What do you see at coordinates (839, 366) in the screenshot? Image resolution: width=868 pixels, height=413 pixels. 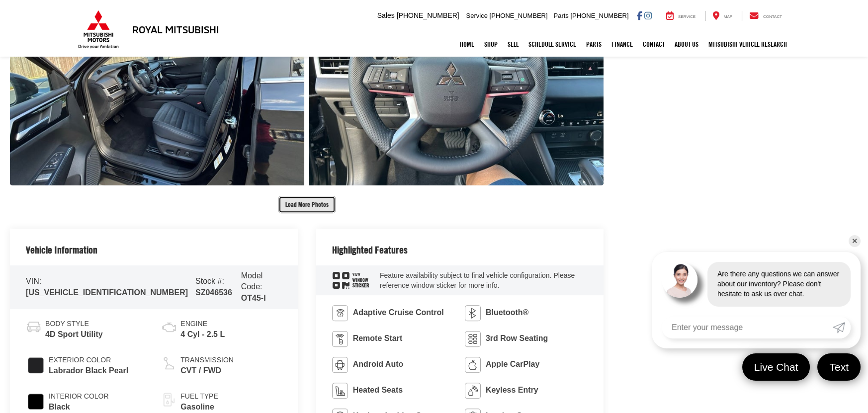 I see `span: Text` at bounding box center [839, 366].